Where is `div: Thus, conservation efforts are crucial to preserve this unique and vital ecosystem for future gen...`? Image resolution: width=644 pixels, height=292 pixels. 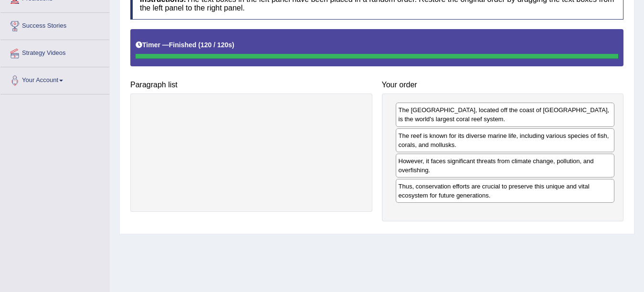 div: Thus, conservation efforts are crucial to preserve this unique and vital ecosystem for future gen... is located at coordinates (505, 191).